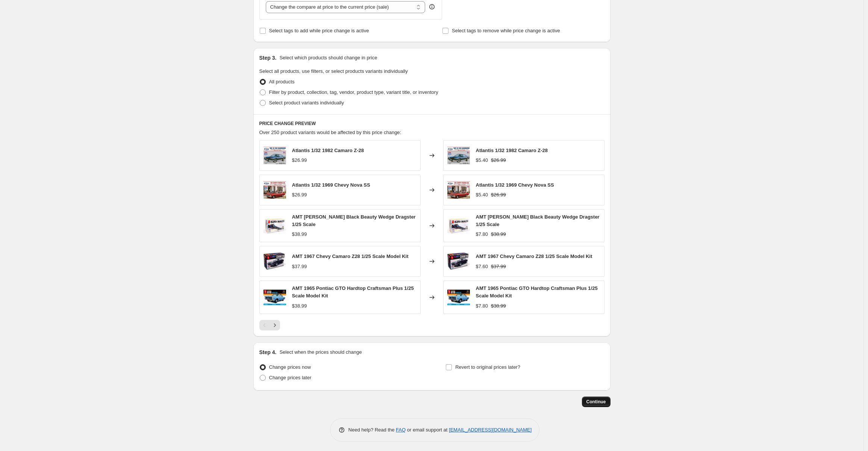 This screenshot has height=451, width=868. I want to click on p: Select which products should change in price, so click(328, 58).